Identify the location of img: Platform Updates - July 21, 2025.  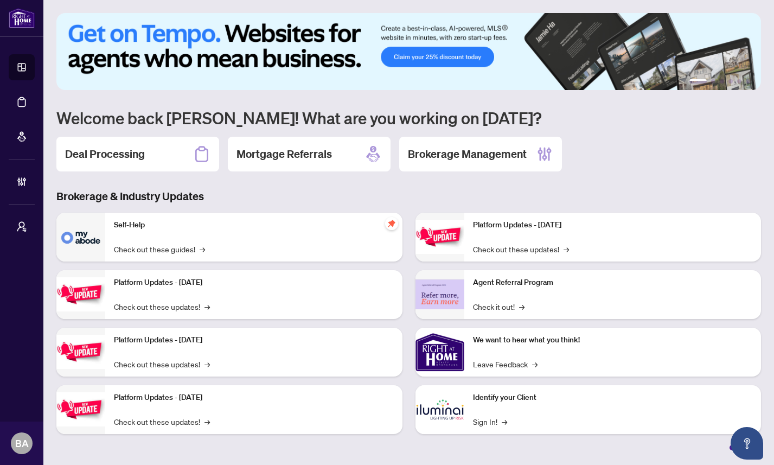
(81, 352).